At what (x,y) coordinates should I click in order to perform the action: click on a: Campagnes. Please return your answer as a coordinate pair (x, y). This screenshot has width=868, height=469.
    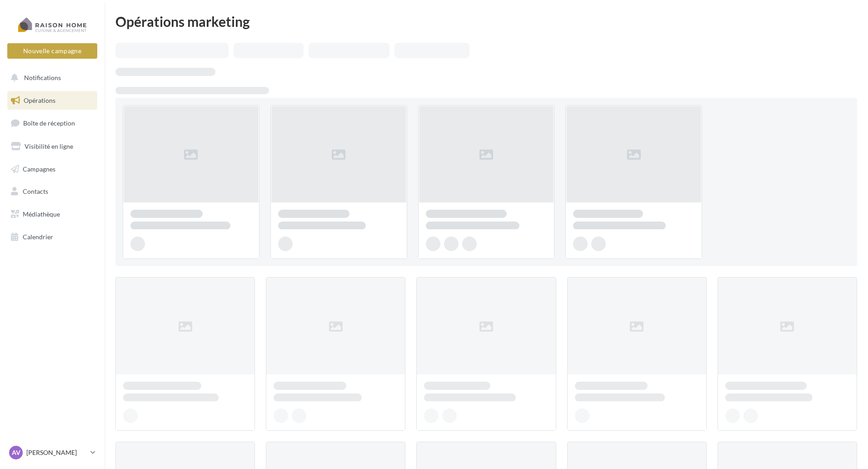
    Looking at the image, I should click on (52, 169).